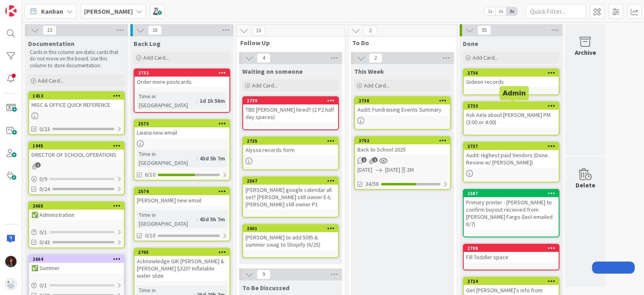 This screenshot has width=644, height=295. Describe the element at coordinates (77, 206) in the screenshot. I see `div: 2665` at that location.